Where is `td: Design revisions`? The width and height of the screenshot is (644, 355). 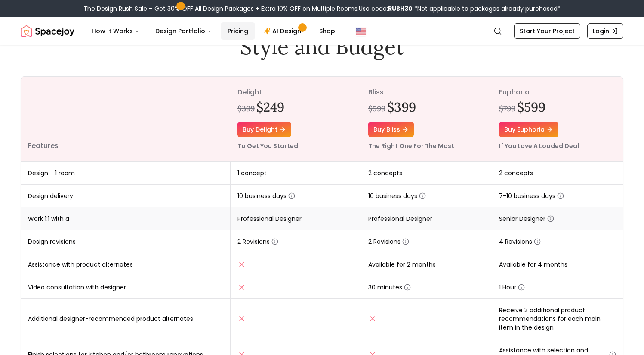
td: Design revisions is located at coordinates (126, 241).